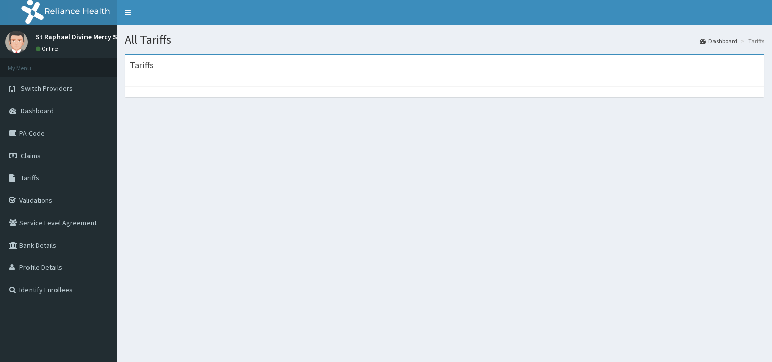 The width and height of the screenshot is (772, 362). I want to click on span: Dashboard, so click(37, 111).